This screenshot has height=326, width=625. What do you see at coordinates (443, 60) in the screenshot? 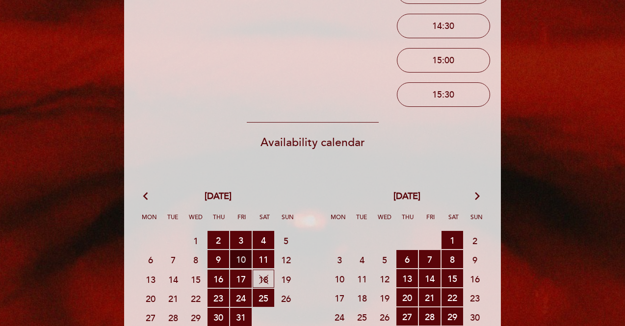
I see `button: 15:00` at bounding box center [443, 60].